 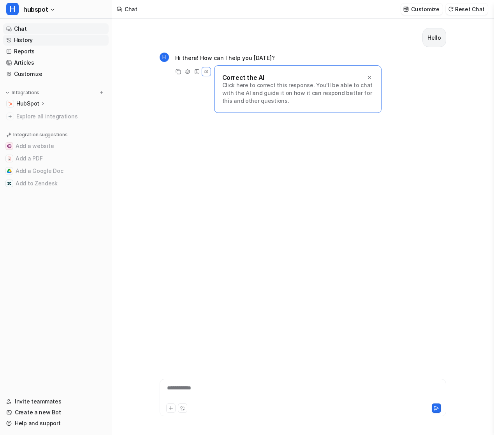 I want to click on button: Customize, so click(x=422, y=9).